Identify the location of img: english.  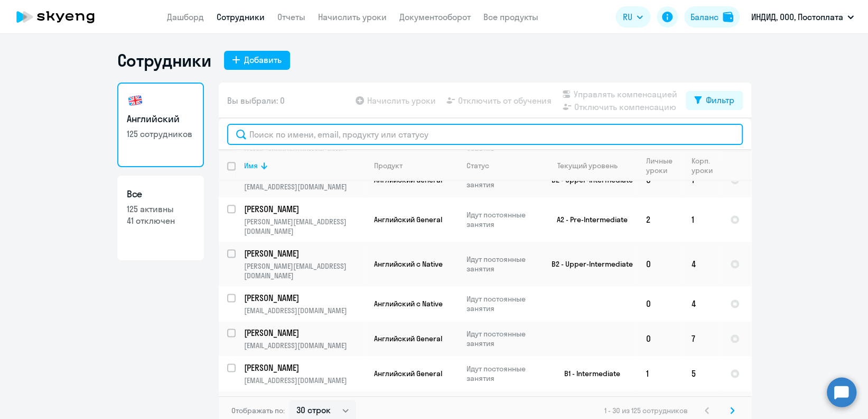
(135, 100).